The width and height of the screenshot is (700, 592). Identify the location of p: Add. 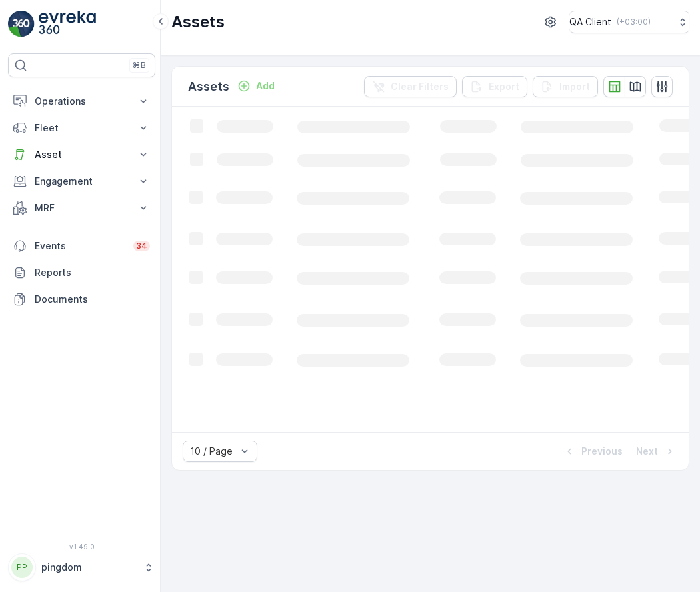
(265, 86).